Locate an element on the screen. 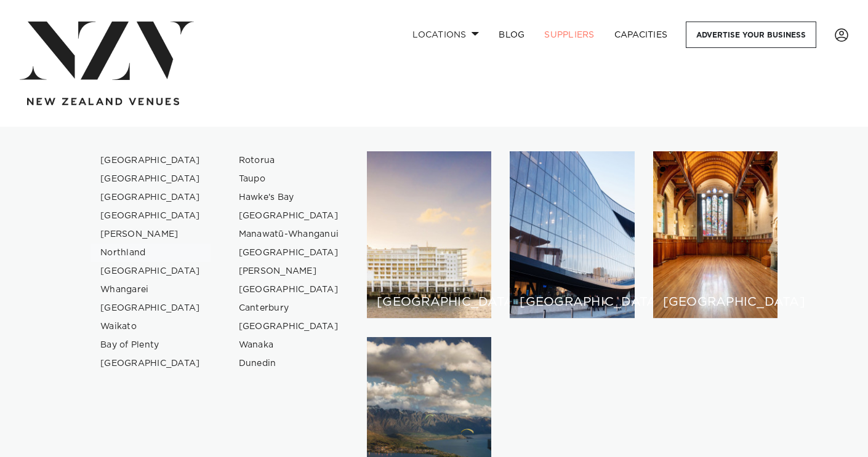 The width and height of the screenshot is (868, 457). a: Waikato is located at coordinates (150, 327).